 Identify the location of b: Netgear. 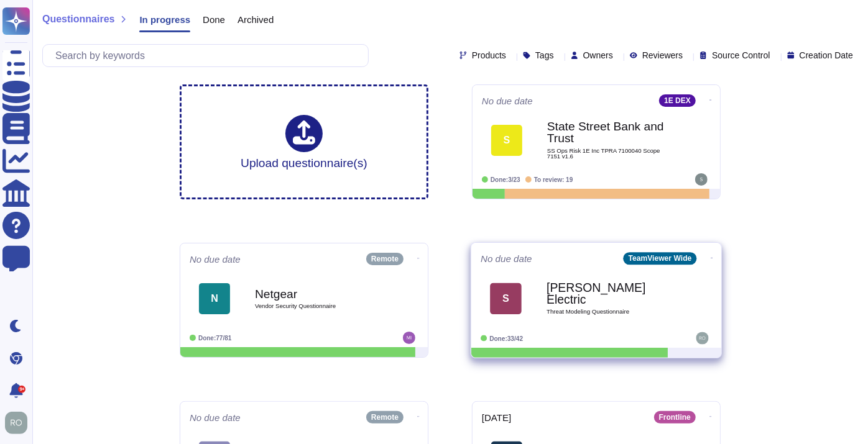
(317, 294).